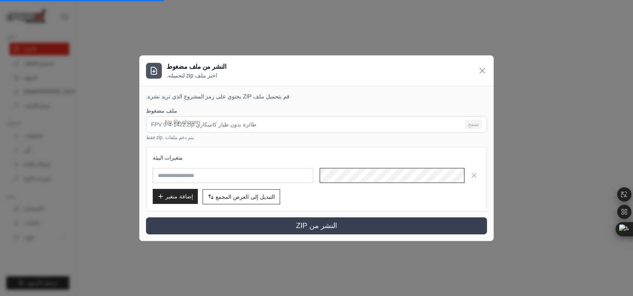 Image resolution: width=633 pixels, height=296 pixels. I want to click on font: ملف مضغوط, so click(161, 111).